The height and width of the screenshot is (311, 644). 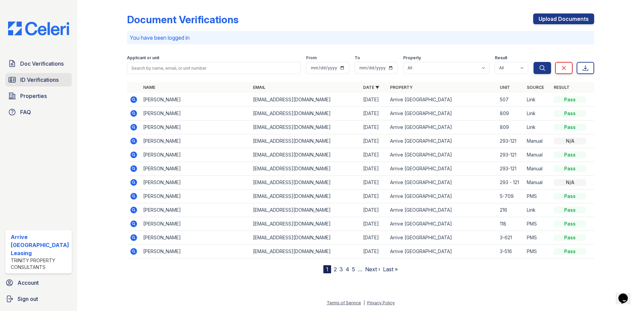 I want to click on a: Properties, so click(x=39, y=96).